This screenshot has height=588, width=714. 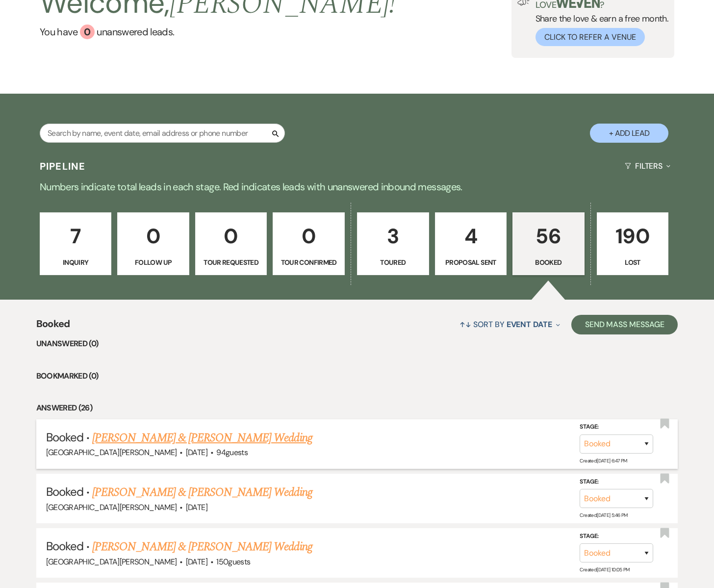 What do you see at coordinates (470, 236) in the screenshot?
I see `p: 4` at bounding box center [470, 236].